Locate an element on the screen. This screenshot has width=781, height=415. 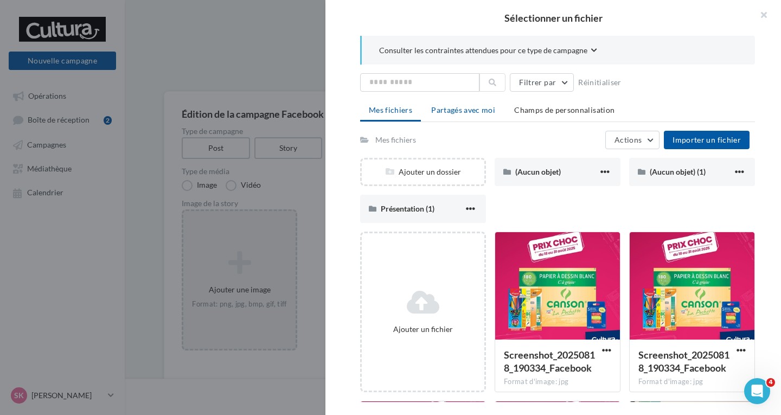
span: Importer un fichier is located at coordinates (706, 139).